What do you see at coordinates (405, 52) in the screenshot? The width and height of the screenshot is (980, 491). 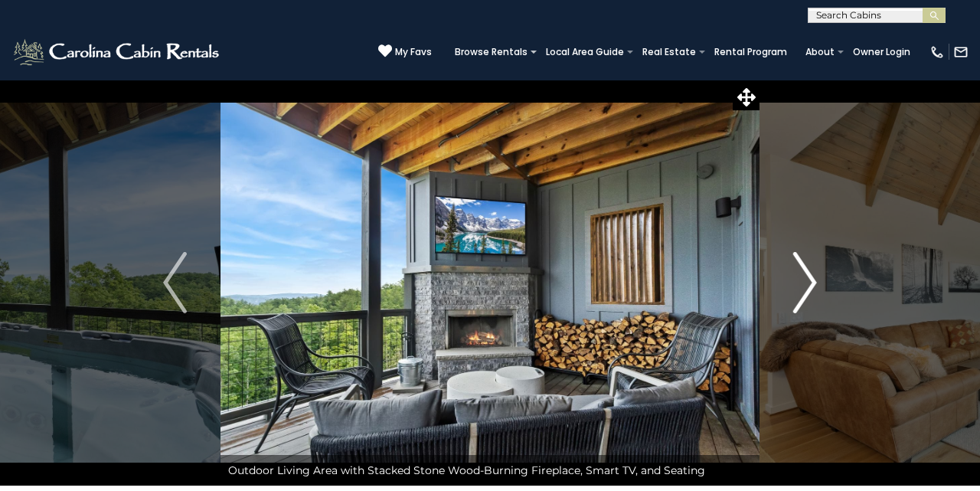 I see `a: My Favs` at bounding box center [405, 52].